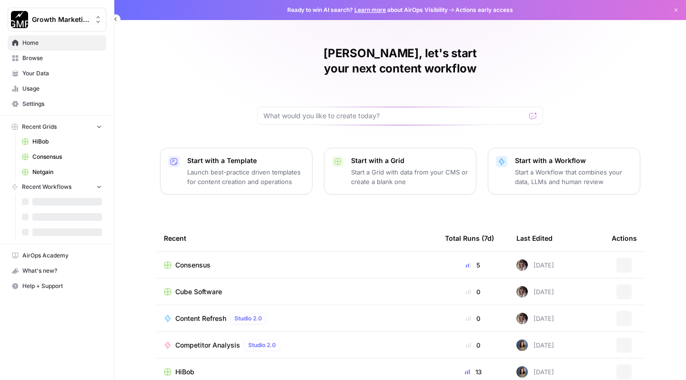  Describe the element at coordinates (473, 265) in the screenshot. I see `div: 5` at that location.